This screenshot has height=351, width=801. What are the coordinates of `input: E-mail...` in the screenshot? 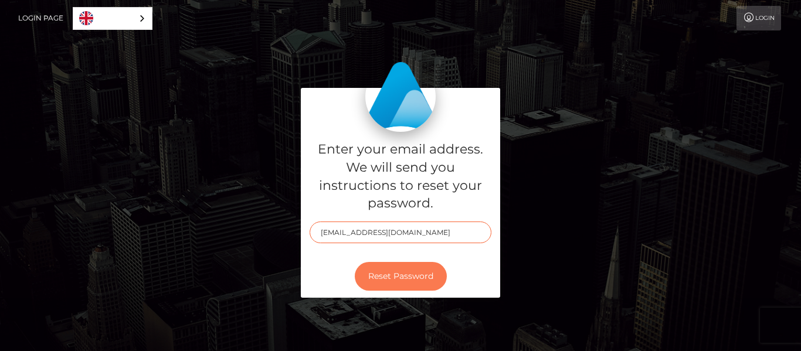 It's located at (401, 232).